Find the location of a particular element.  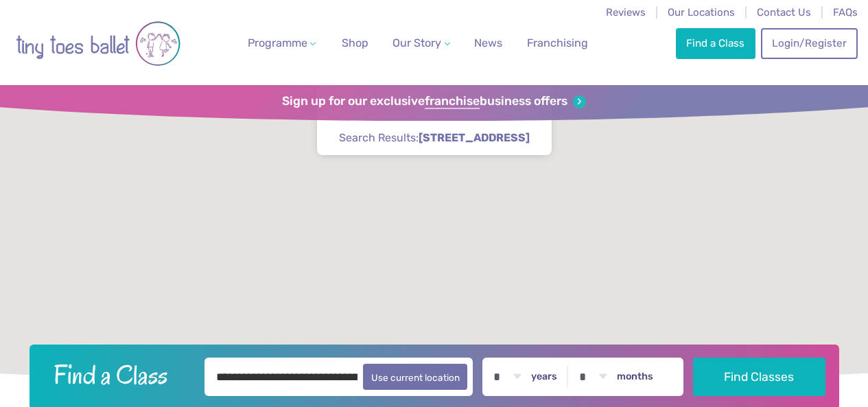

a: Reviews is located at coordinates (626, 13).